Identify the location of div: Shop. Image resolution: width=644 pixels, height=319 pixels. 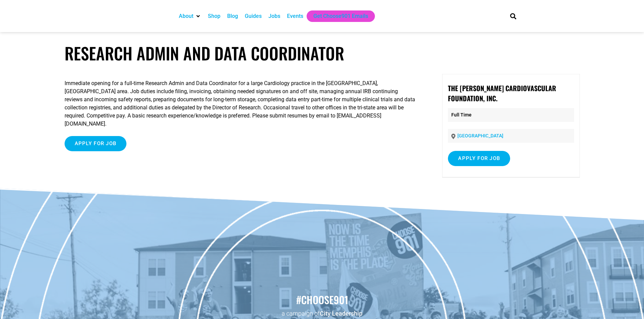
(214, 16).